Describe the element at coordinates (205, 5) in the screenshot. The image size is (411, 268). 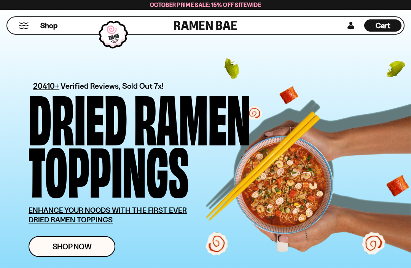
I see `span: October Prime Sale: 15% off Sitewide` at that location.